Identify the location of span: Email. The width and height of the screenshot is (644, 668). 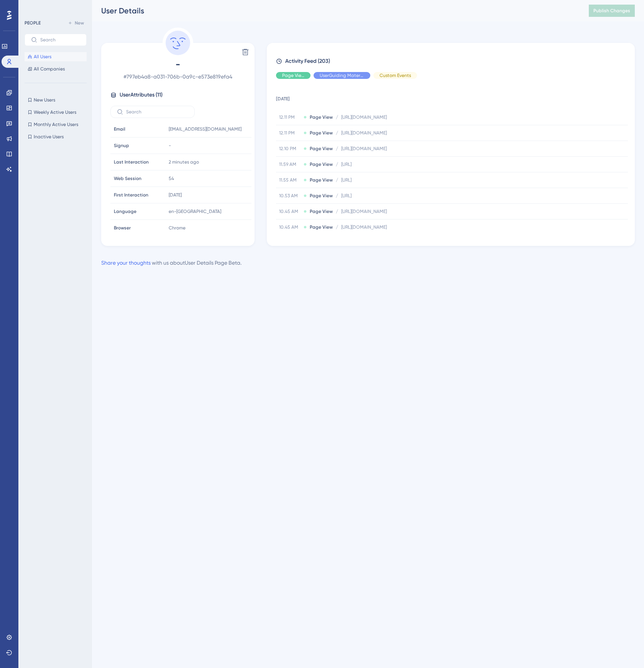
(120, 129).